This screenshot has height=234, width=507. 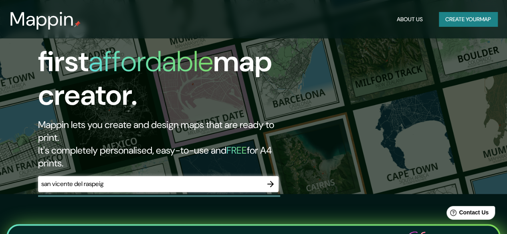 I want to click on input: Choose your favourite place, so click(x=150, y=184).